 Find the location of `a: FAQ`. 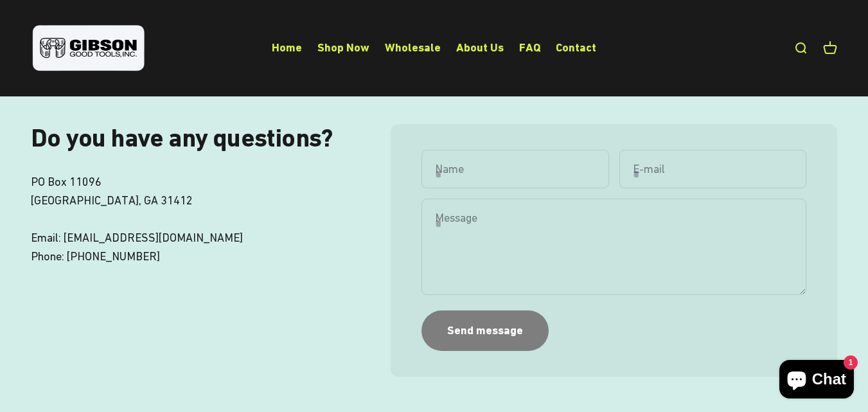

a: FAQ is located at coordinates (530, 47).